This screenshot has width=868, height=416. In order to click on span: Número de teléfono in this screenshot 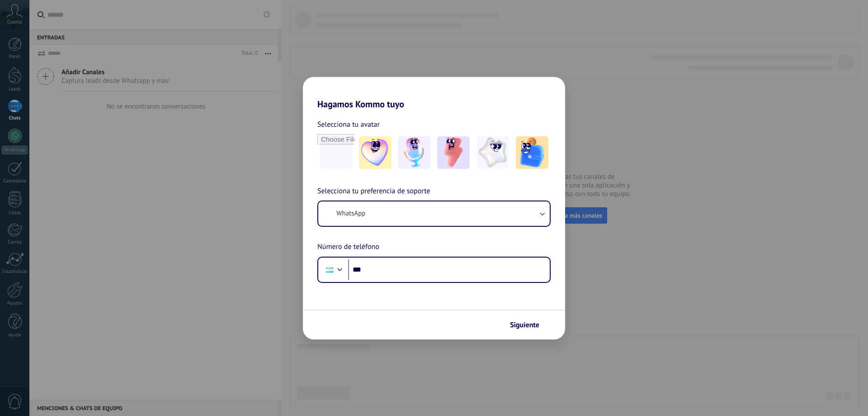, I will do `click(348, 247)`.